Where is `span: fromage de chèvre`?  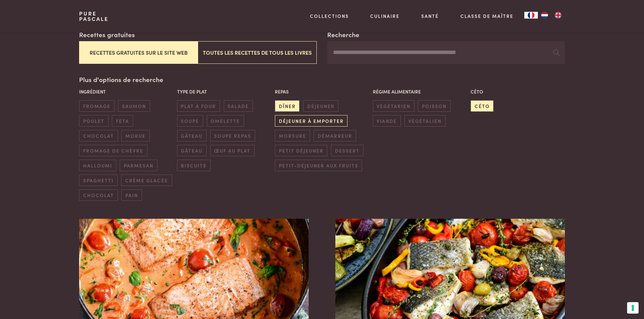
span: fromage de chèvre is located at coordinates (113, 150).